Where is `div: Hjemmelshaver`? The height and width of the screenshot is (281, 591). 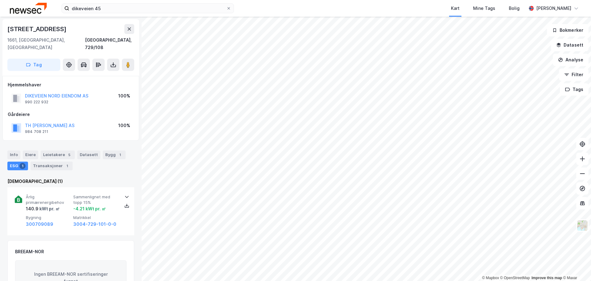
div: Hjemmelshaver is located at coordinates (71, 85).